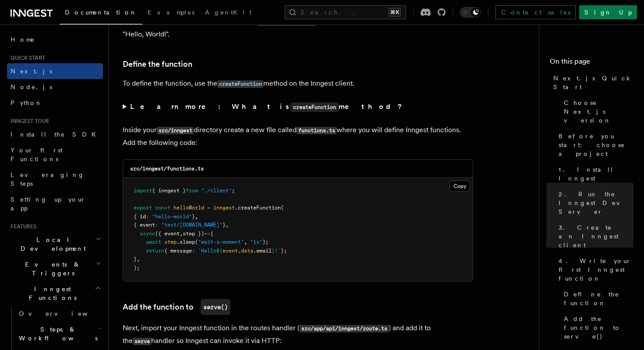  I want to click on a: Leveraging Steps, so click(54, 178).